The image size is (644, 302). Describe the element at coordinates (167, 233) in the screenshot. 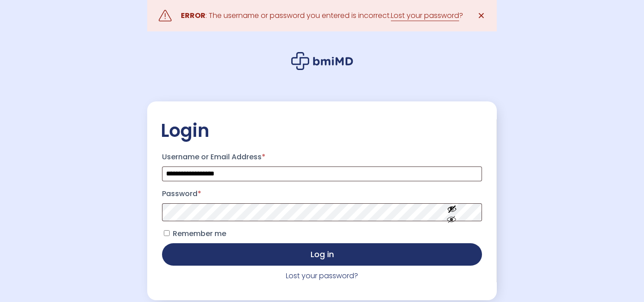

I see `input: Remember me` at that location.